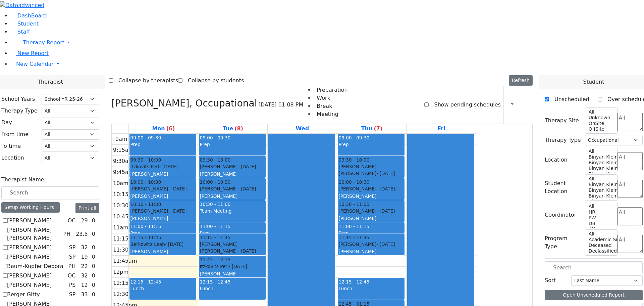 Image resolution: width=644 pixels, height=306 pixels. Describe the element at coordinates (85, 276) in the screenshot. I see `div: 32` at that location.